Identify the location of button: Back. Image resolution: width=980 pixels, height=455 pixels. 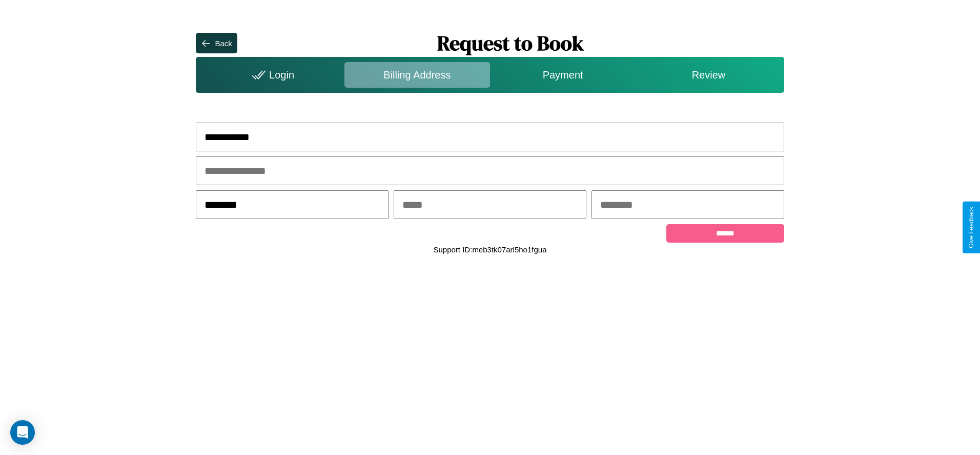
(216, 43).